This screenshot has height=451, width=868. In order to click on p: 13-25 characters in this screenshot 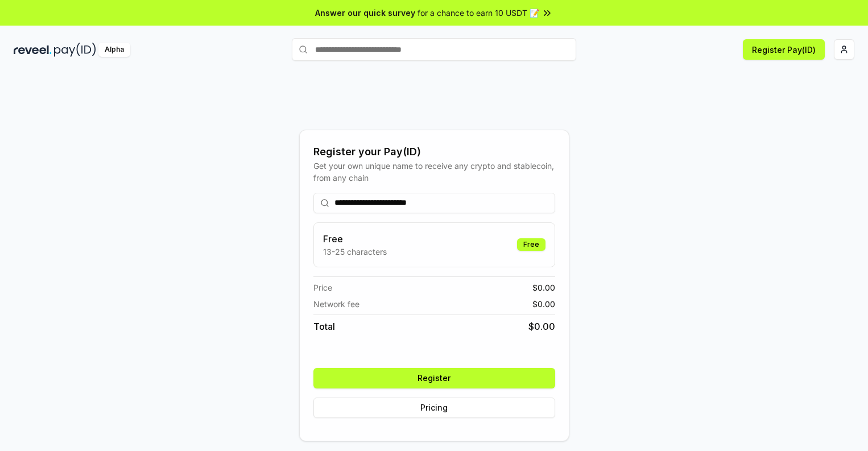, I will do `click(355, 252)`.